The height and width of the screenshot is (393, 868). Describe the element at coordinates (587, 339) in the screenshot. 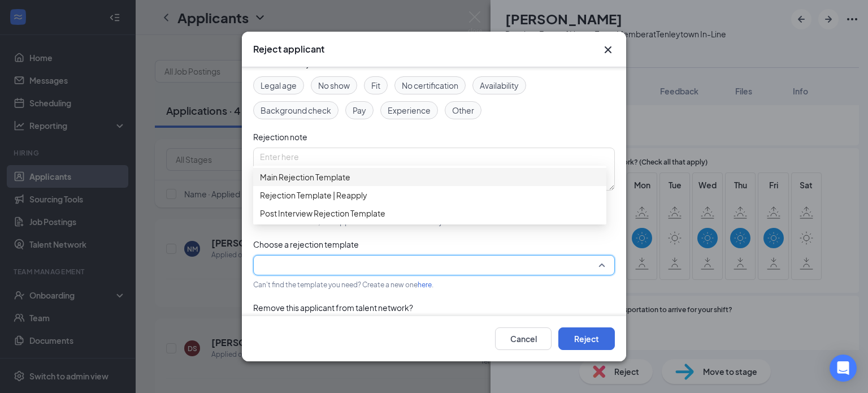

I see `button: Reject` at that location.